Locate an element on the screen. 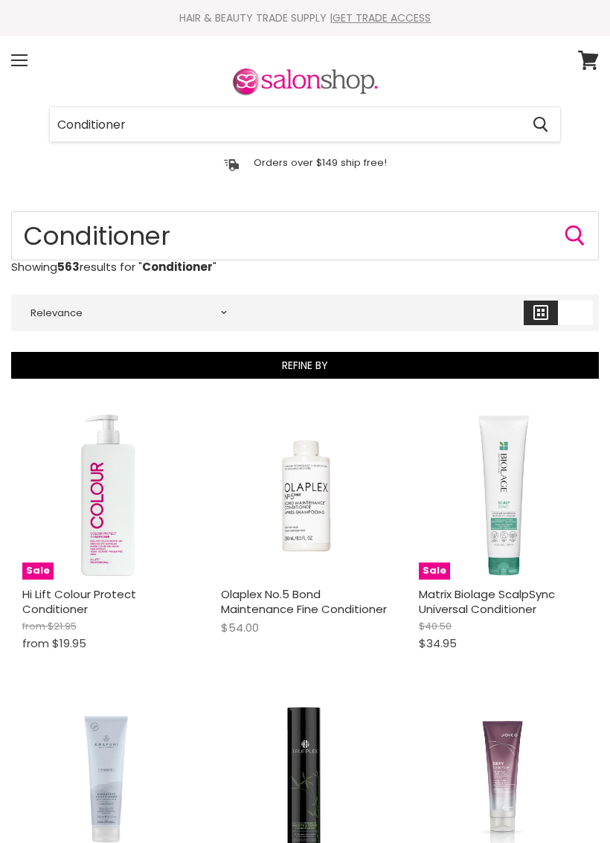  a: GET TRADE ACCESS is located at coordinates (382, 18).